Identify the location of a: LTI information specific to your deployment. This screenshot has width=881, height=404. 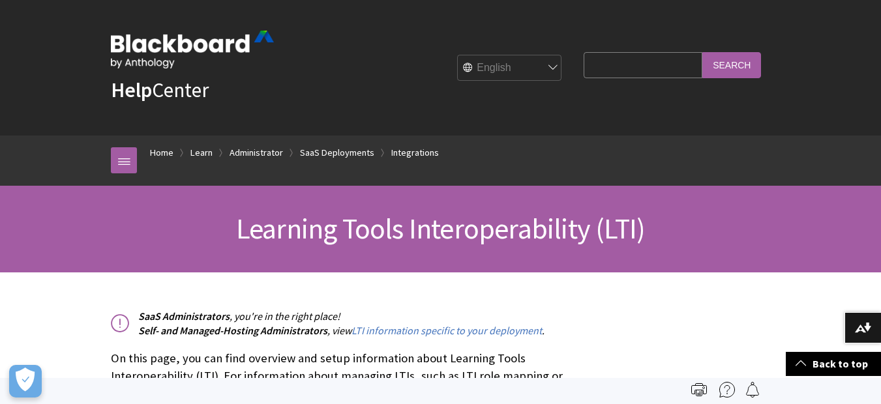
(447, 331).